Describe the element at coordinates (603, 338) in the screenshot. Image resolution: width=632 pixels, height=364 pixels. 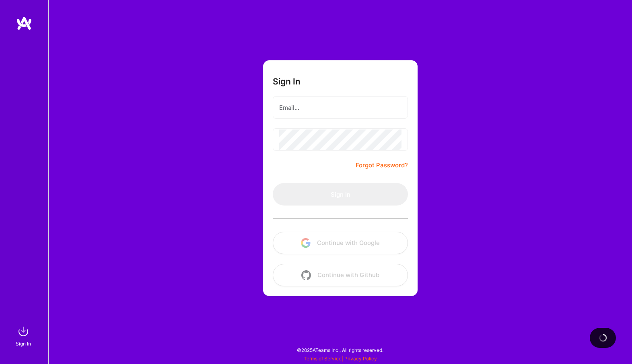
I see `img: loading` at that location.